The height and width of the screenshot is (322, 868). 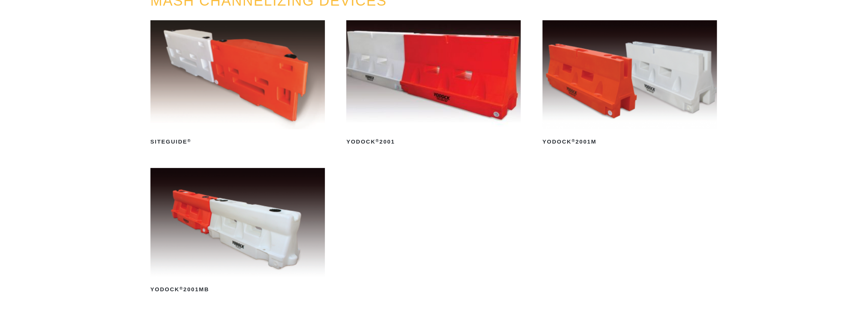 I want to click on img: Yodock 2001 Water Filled Barrier and Barricade, so click(x=433, y=74).